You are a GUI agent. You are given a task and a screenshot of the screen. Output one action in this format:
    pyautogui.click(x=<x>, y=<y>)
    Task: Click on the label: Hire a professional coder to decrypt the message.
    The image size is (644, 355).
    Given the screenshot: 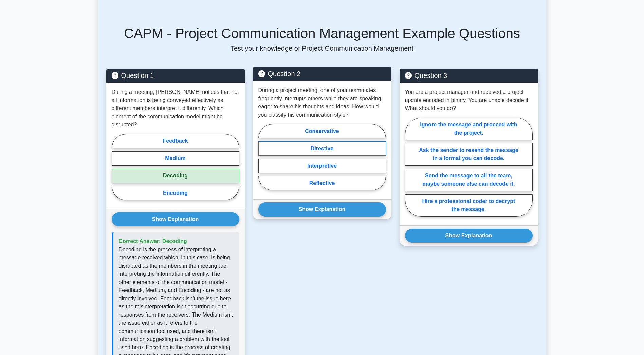 What is the action you would take?
    pyautogui.click(x=469, y=206)
    